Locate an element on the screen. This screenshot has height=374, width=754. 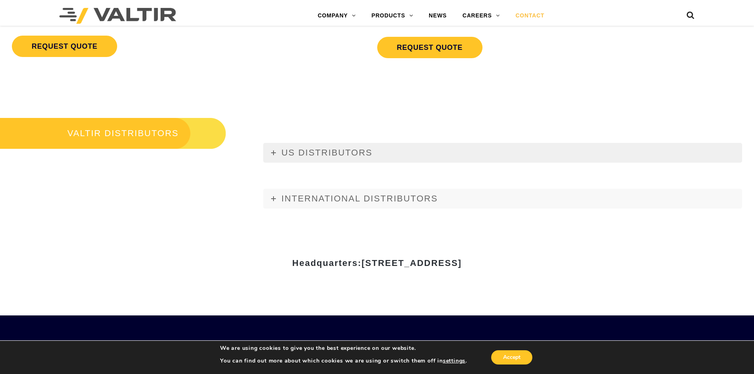
p: You can find out more about which cookies we are using or switch them off in . is located at coordinates (344, 361).